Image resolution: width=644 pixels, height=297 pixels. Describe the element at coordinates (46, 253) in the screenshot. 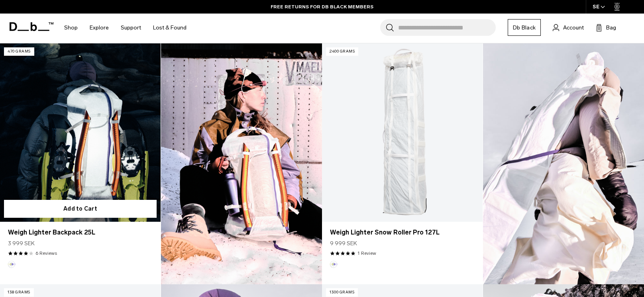

I see `a: 6 reviews` at that location.